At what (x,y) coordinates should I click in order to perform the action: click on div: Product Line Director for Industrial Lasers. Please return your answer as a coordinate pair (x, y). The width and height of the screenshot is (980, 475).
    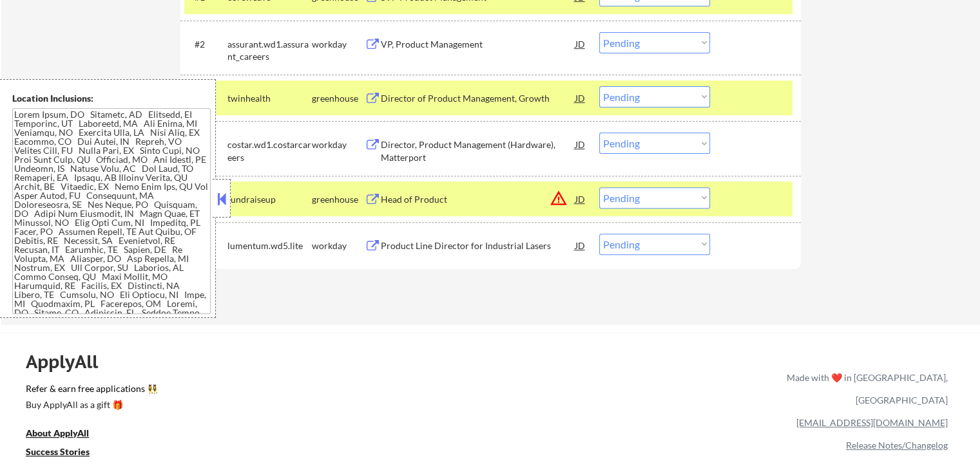
    Looking at the image, I should click on (478, 246).